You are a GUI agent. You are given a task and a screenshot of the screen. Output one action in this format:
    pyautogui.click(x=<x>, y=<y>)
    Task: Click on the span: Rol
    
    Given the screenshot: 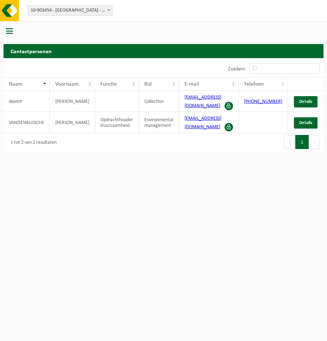 What is the action you would take?
    pyautogui.click(x=148, y=84)
    